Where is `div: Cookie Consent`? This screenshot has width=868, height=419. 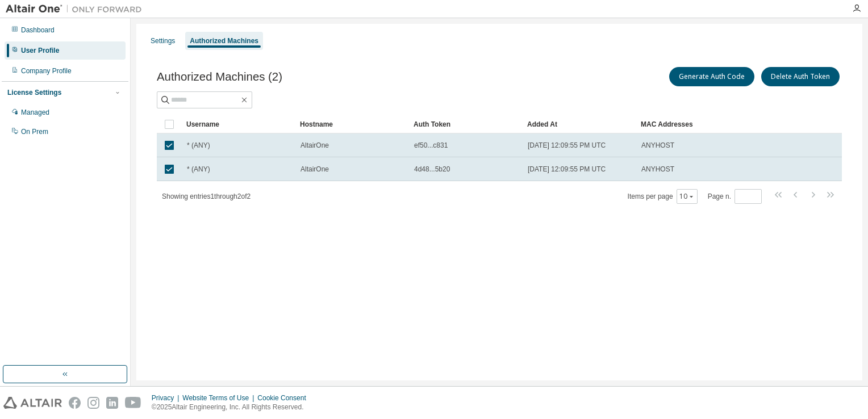 div: Cookie Consent is located at coordinates (285, 398).